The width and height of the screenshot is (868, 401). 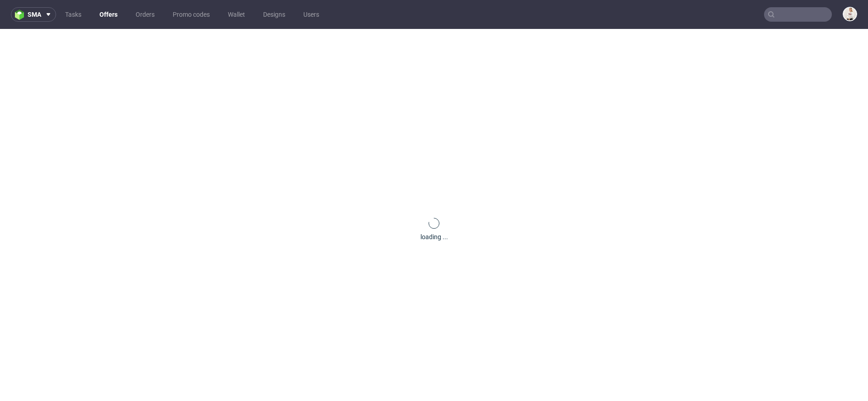 I want to click on a: Orders, so click(x=145, y=15).